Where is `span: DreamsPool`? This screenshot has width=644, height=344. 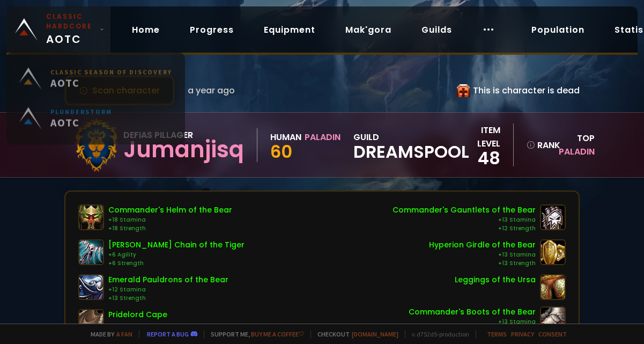 span: DreamsPool is located at coordinates (412, 152).